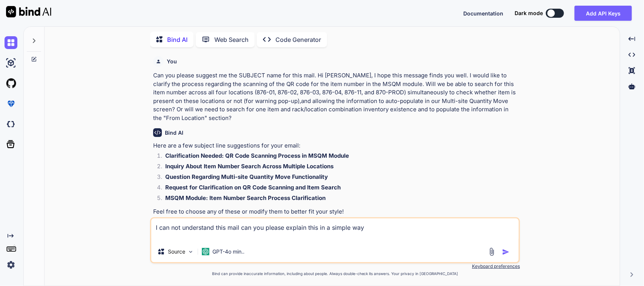 The width and height of the screenshot is (644, 286). I want to click on img: GPT-4o mini, so click(205, 251).